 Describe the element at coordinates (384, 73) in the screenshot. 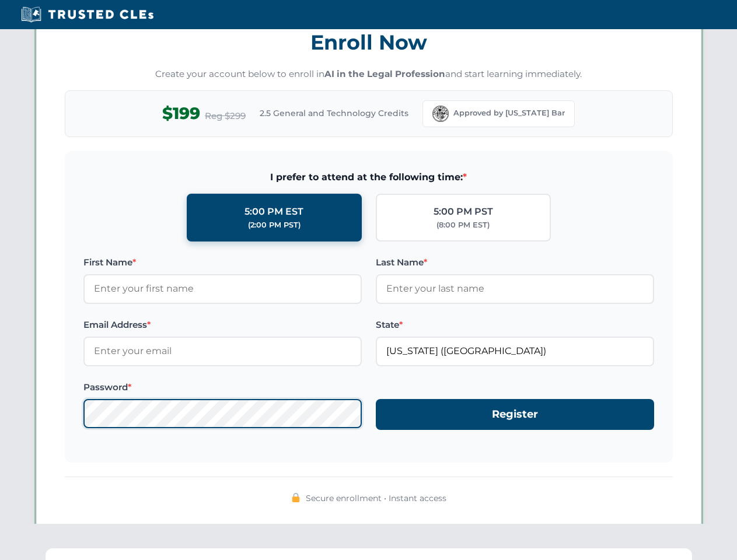

I see `strong: AI in the Legal Profession` at that location.